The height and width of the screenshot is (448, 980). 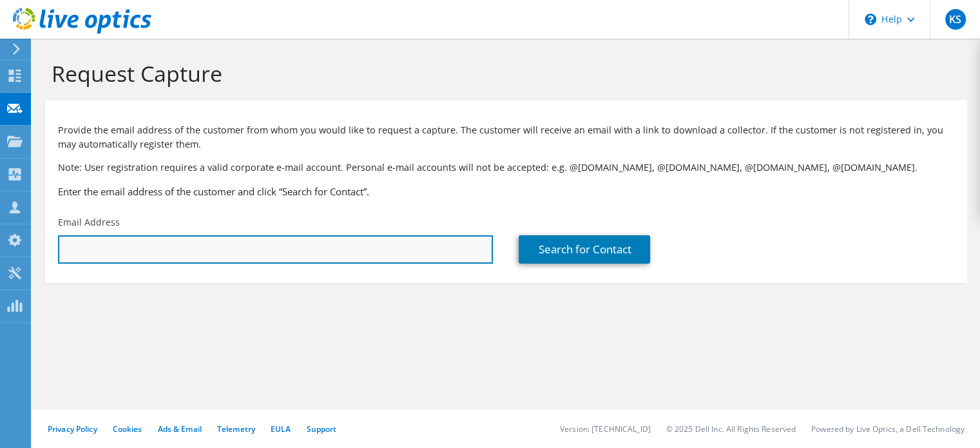 What do you see at coordinates (956, 20) in the screenshot?
I see `span: KS` at bounding box center [956, 20].